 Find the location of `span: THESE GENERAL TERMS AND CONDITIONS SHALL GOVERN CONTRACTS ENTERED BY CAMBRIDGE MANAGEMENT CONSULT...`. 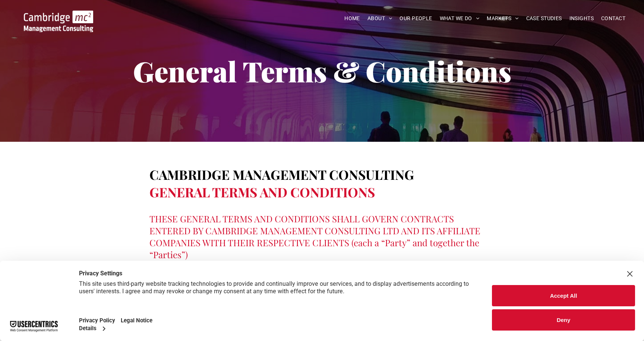

span: THESE GENERAL TERMS AND CONDITIONS SHALL GOVERN CONTRACTS ENTERED BY CAMBRIDGE MANAGEMENT CONSULT... is located at coordinates (315, 237).